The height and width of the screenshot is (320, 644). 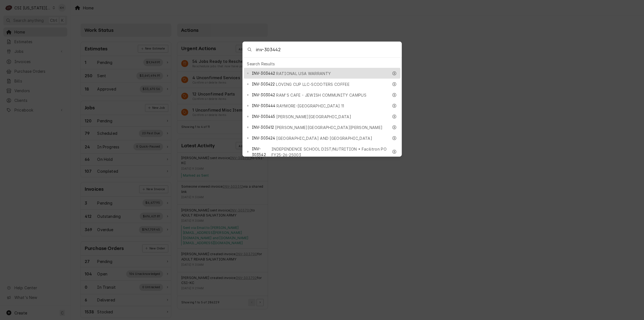 I want to click on span: INV-303412, so click(x=263, y=127).